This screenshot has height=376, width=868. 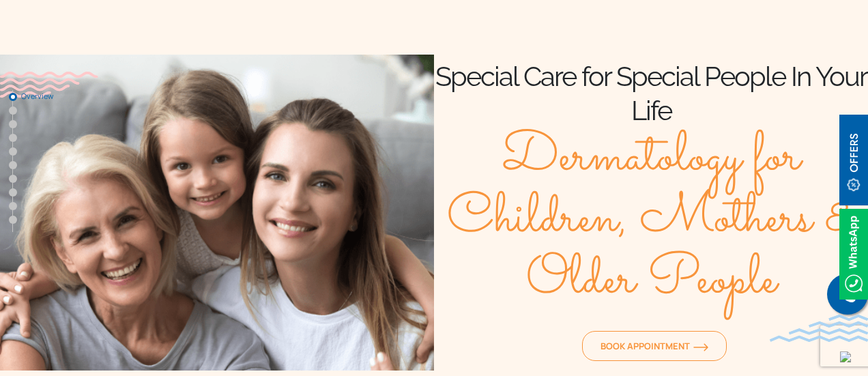 What do you see at coordinates (654, 346) in the screenshot?
I see `a: Book Appointmentorange-arrow` at bounding box center [654, 346].